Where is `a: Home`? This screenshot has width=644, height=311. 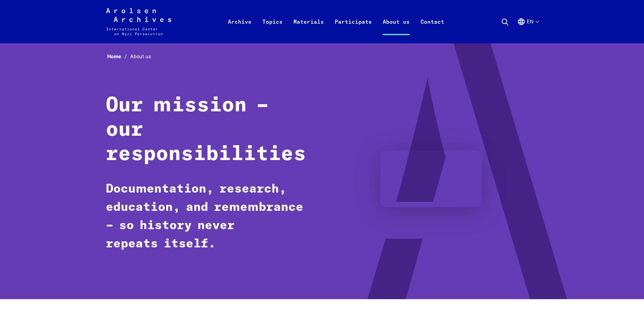
a: Home is located at coordinates (118, 56).